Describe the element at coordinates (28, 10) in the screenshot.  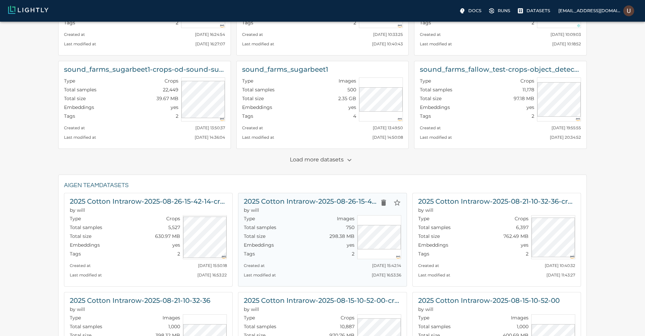
I see `img: Lightly` at that location.